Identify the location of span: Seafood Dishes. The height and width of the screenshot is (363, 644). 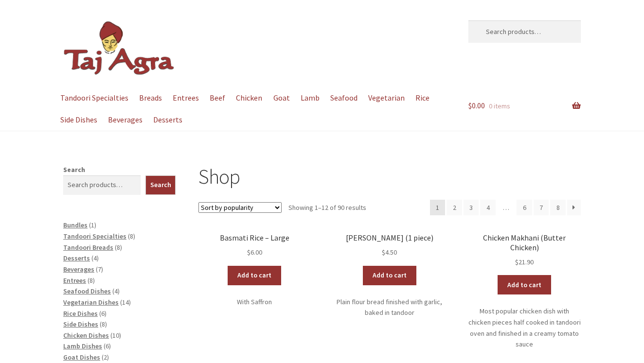
(87, 291).